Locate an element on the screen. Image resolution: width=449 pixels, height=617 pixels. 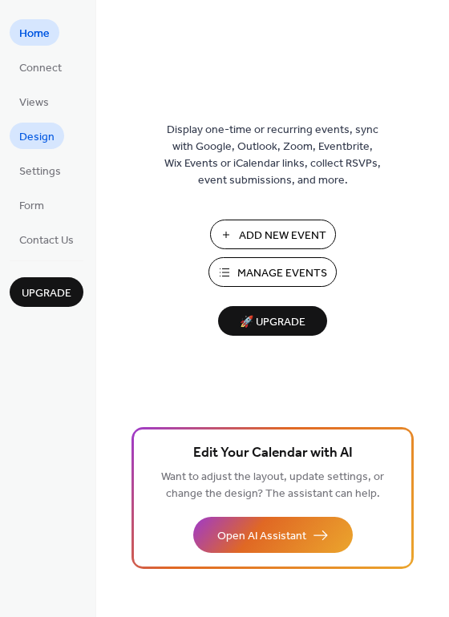
span: Home is located at coordinates (34, 34).